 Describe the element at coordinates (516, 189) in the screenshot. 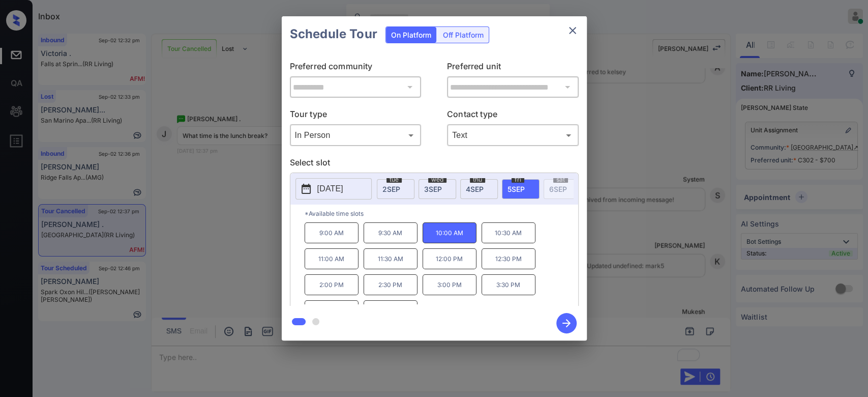

I see `span: 5 SEP` at that location.